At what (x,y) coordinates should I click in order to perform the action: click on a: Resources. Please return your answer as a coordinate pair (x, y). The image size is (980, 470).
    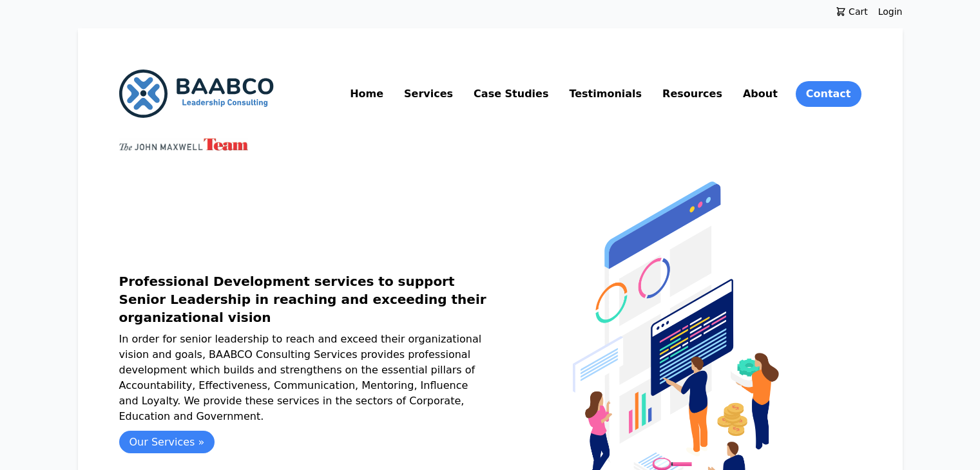
    Looking at the image, I should click on (693, 94).